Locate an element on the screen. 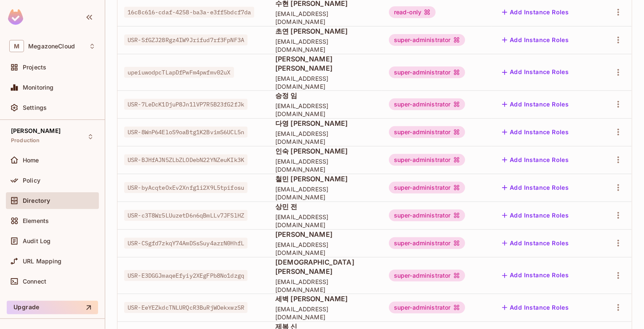  span: Workspace: MegazoneCloud is located at coordinates (51, 46).